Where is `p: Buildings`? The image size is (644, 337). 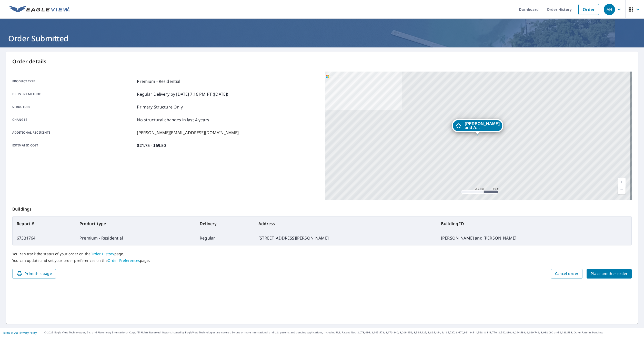 p: Buildings is located at coordinates (322, 208).